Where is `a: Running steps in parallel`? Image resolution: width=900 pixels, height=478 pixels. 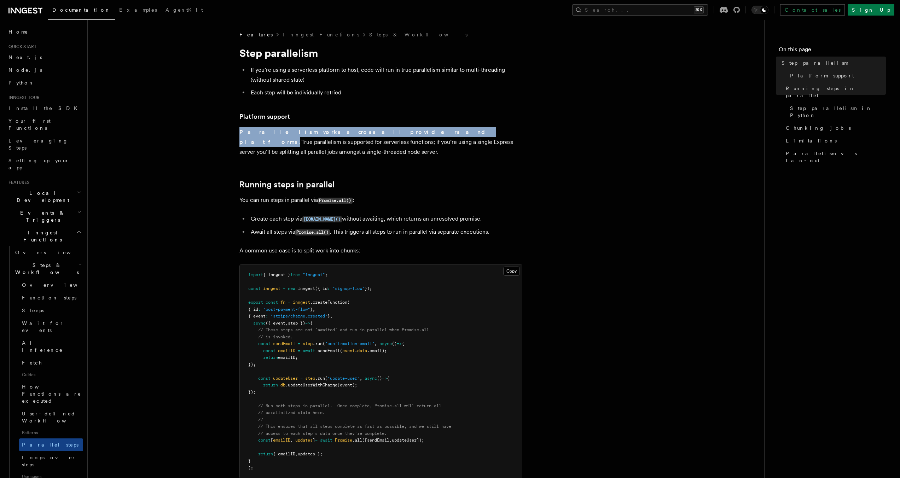
a: Running steps in parallel is located at coordinates (287, 185).